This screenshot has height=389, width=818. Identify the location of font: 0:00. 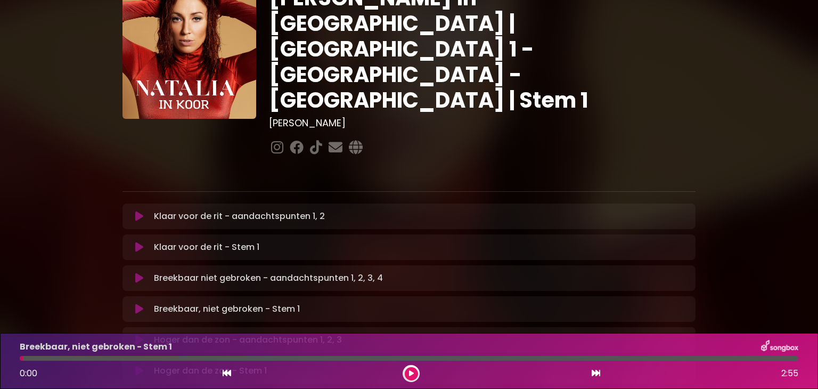
(28, 373).